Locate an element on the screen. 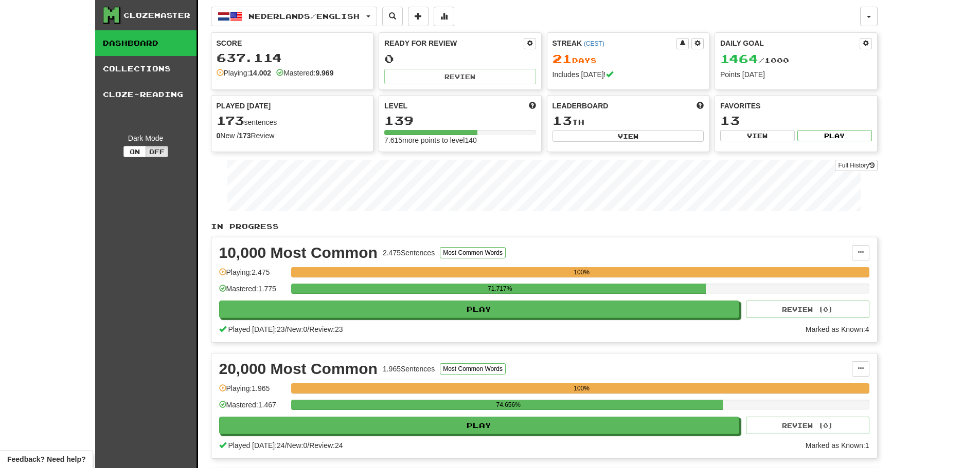  div: Marked as Known: 1 is located at coordinates (837, 445).